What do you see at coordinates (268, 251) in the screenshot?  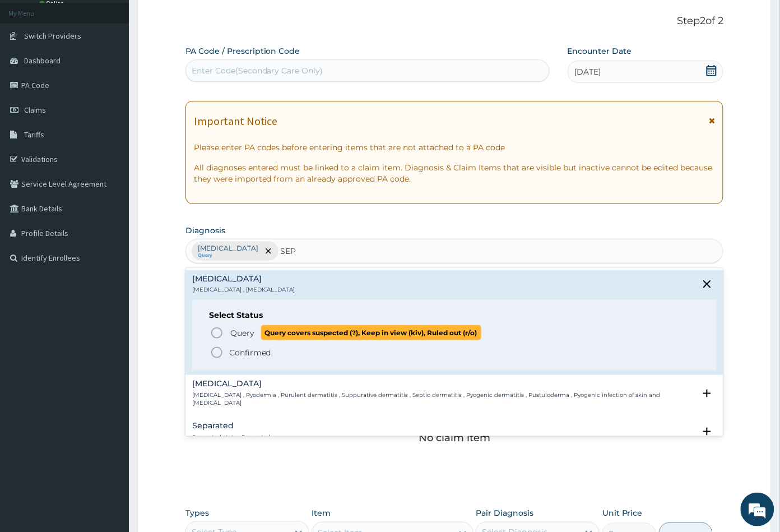 I see `span: remove selection option` at bounding box center [268, 251].